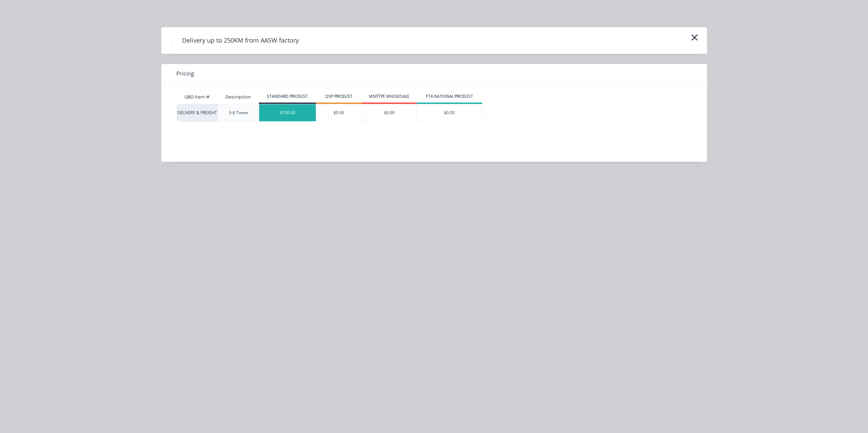  I want to click on div: $700.00, so click(287, 113).